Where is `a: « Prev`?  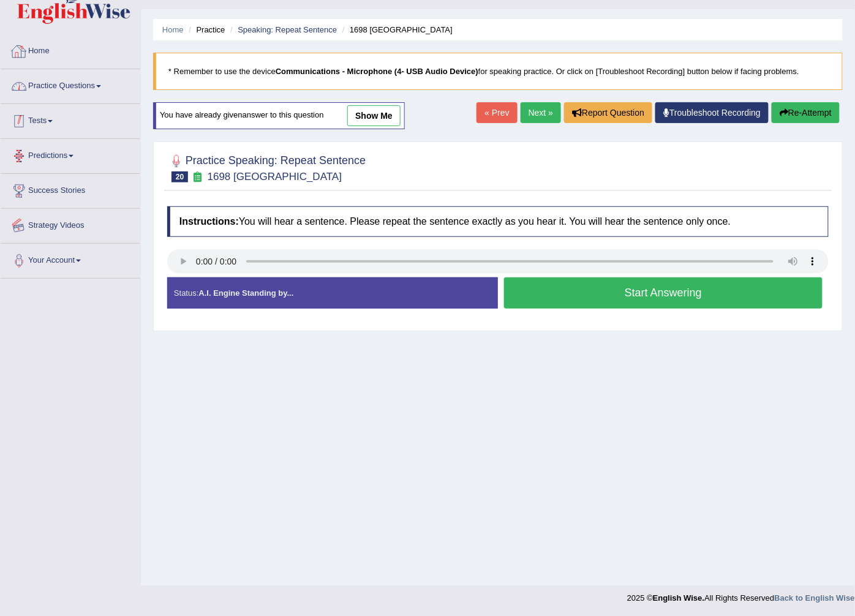 a: « Prev is located at coordinates (497, 113).